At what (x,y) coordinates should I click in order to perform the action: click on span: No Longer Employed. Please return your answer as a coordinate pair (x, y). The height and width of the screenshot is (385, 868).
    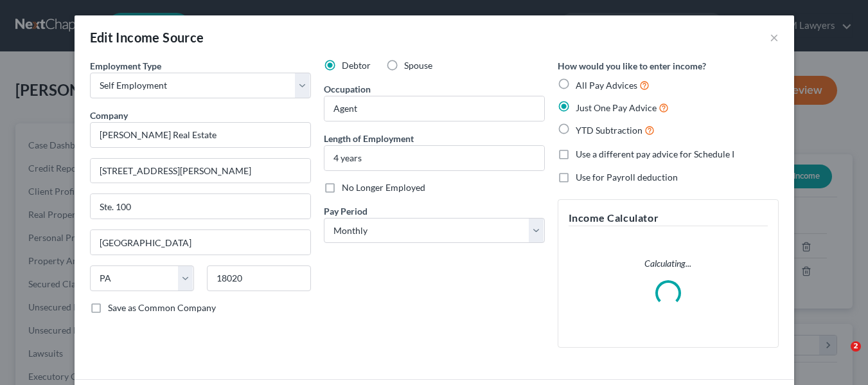
    Looking at the image, I should click on (384, 187).